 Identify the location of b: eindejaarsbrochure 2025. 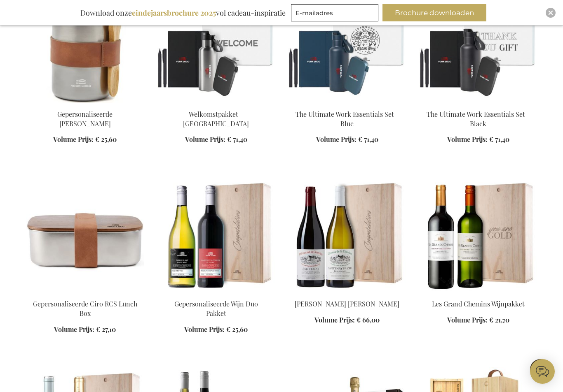
(174, 13).